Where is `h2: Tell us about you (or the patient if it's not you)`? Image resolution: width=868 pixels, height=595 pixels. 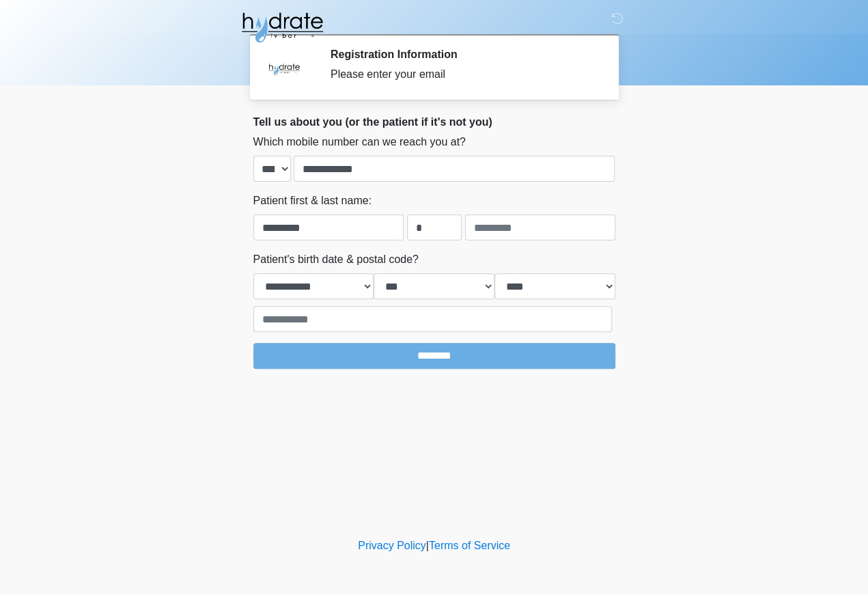 h2: Tell us about you (or the patient if it's not you) is located at coordinates (435, 121).